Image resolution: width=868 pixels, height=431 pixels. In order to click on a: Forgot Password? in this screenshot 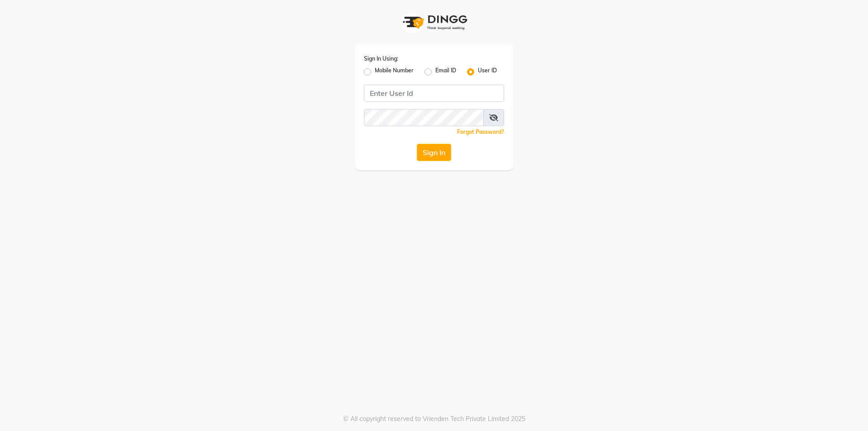, I will do `click(481, 132)`.